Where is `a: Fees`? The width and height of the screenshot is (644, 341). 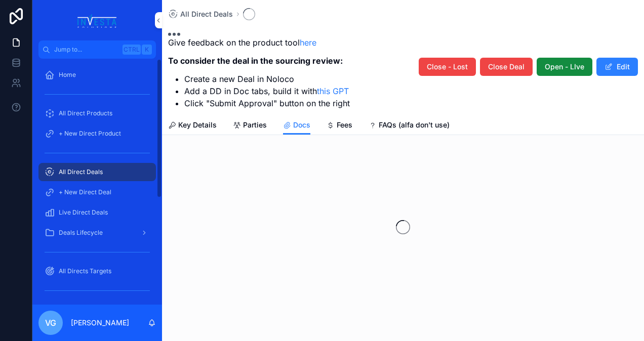 a: Fees is located at coordinates (339, 126).